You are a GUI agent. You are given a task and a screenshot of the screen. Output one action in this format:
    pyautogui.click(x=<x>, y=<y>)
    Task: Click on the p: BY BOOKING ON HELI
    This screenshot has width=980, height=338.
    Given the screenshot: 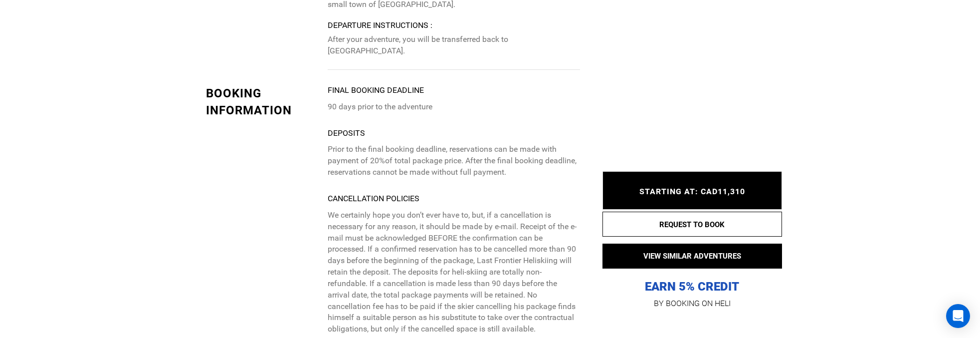 What is the action you would take?
    pyautogui.click(x=692, y=303)
    